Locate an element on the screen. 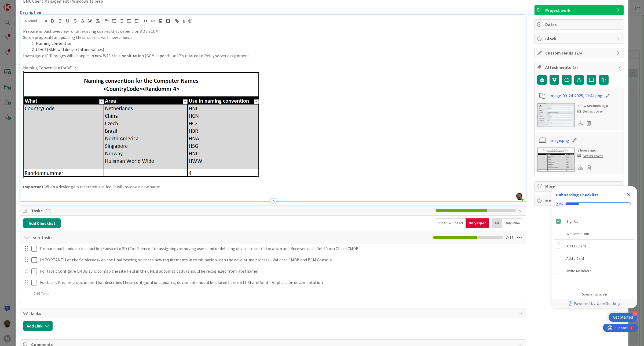 The height and width of the screenshot is (346, 644). div: Sign Up is complete. is located at coordinates (594, 221).